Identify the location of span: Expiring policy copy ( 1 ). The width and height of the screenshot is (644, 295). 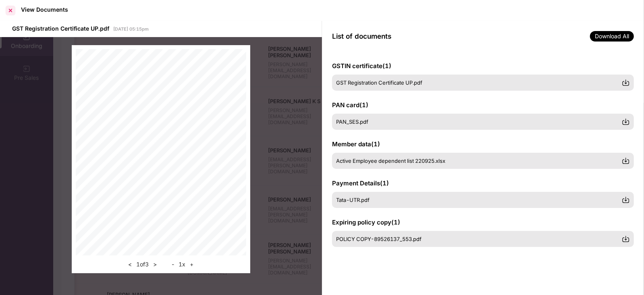
(366, 222).